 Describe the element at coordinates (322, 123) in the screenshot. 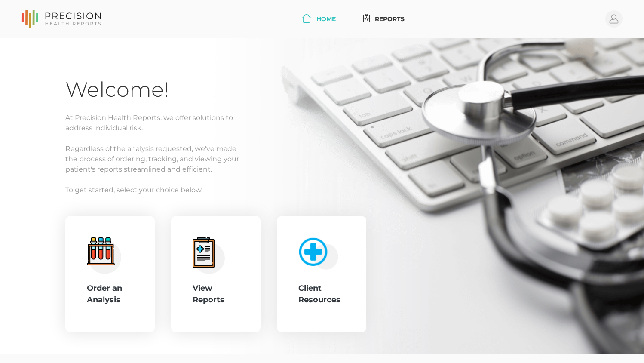

I see `p: At Precision Health Reports, we offer solutions to address individual risk.` at that location.